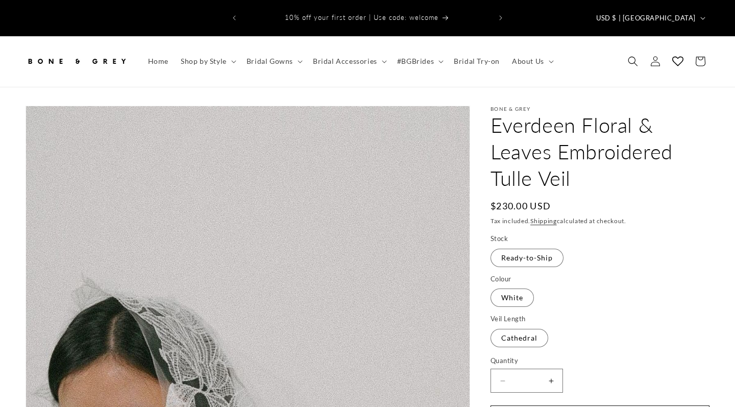  What do you see at coordinates (500, 18) in the screenshot?
I see `button: Next announcement` at bounding box center [500, 18].